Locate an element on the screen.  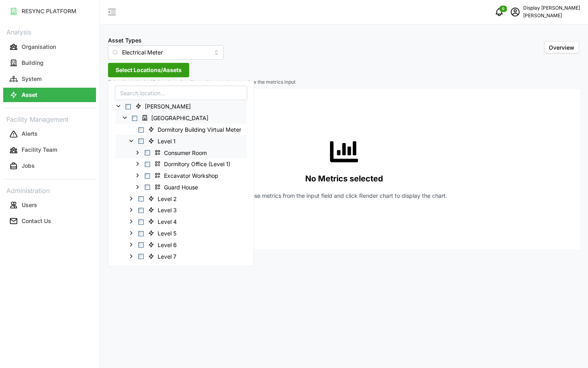
button: schedule is located at coordinates (515, 12).